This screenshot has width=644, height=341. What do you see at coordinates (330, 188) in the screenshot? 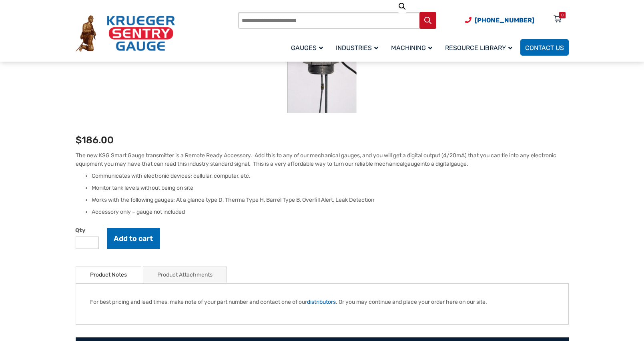
I see `li: Monitor tank levels without being on site` at bounding box center [330, 188].